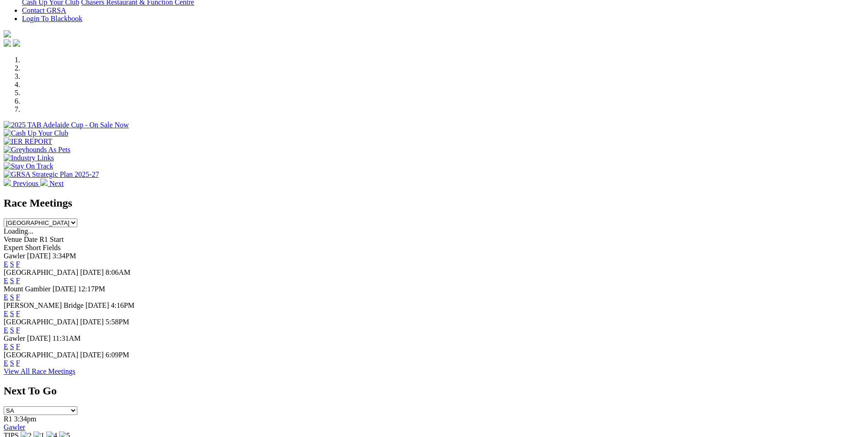 This screenshot has width=868, height=437. Describe the element at coordinates (8, 43) in the screenshot. I see `img: facebook.svg` at that location.